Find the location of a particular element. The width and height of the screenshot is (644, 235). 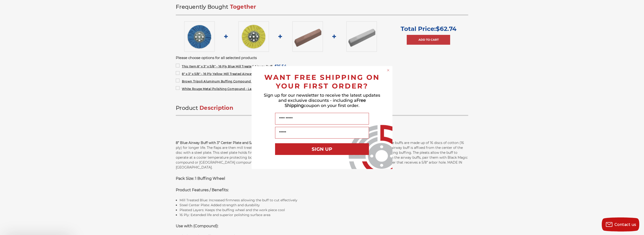

span: Sign up for our newsletter to receive the latest updates and exclusive discounts - including a co... is located at coordinates (322, 101).